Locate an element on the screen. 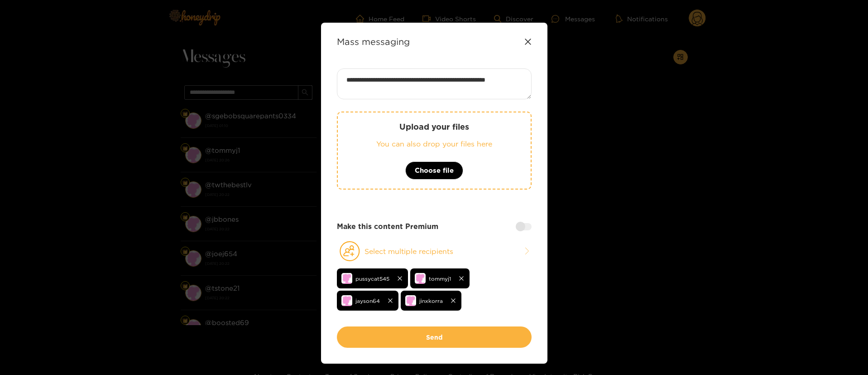  button: Send is located at coordinates (434, 337).